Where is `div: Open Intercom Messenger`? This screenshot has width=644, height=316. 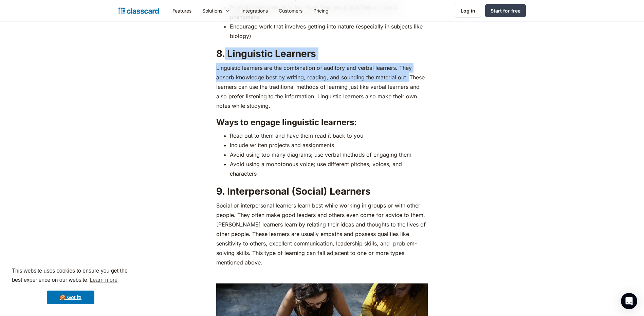 div: Open Intercom Messenger is located at coordinates (629, 301).